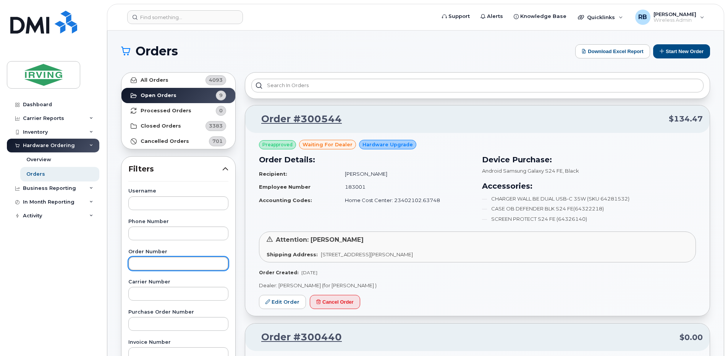 The height and width of the screenshot is (356, 728). I want to click on a: Cancelled Orders701, so click(178, 141).